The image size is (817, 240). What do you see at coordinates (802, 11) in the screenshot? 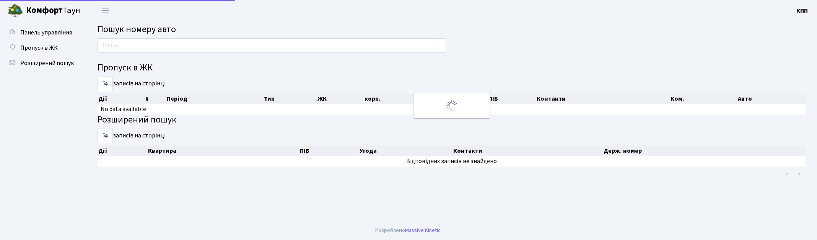
I see `a: КПП` at bounding box center [802, 11].